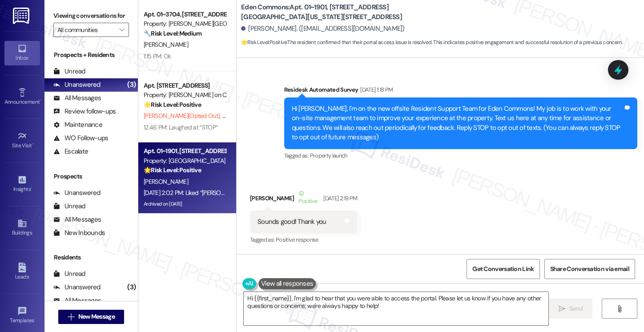 This screenshot has height=332, width=644. What do you see at coordinates (22, 15) in the screenshot?
I see `img: ResiDesk Logo` at bounding box center [22, 15].